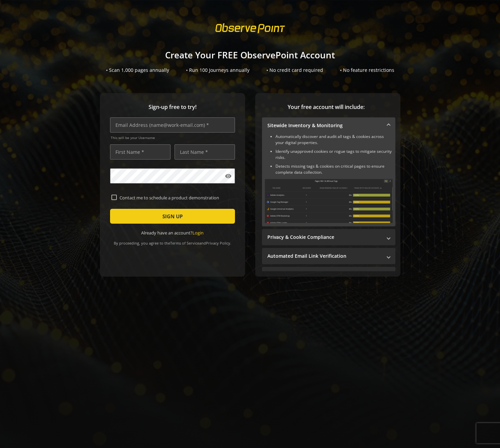 This screenshot has width=500, height=448. What do you see at coordinates (172, 216) in the screenshot?
I see `span: SIGN UP` at bounding box center [172, 216].